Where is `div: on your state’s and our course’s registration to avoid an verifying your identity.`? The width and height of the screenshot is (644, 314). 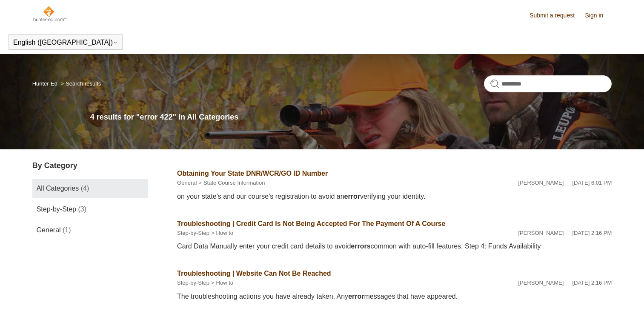
div: on your state’s and our course’s registration to avoid an verifying your identity. is located at coordinates (394, 196).